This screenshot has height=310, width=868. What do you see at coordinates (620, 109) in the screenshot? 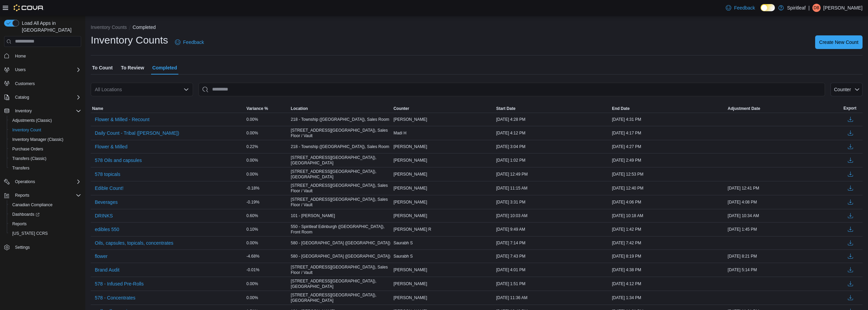
I see `span: End Date` at bounding box center [620, 109].